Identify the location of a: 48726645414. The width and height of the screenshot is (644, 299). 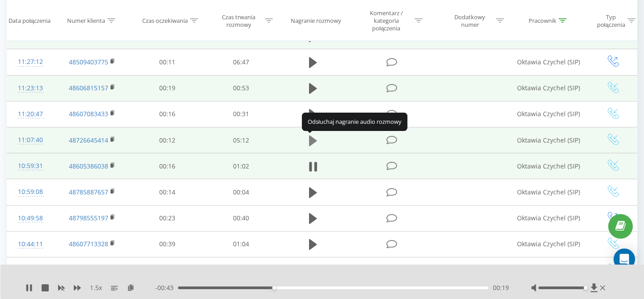
(88, 140).